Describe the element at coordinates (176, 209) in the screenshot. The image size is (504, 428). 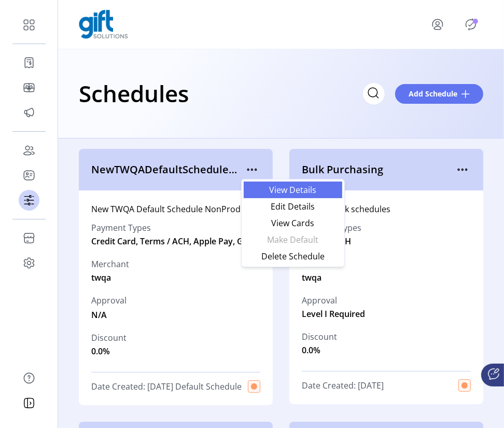
I see `div: New TWQA Default Schedule NonProd` at that location.